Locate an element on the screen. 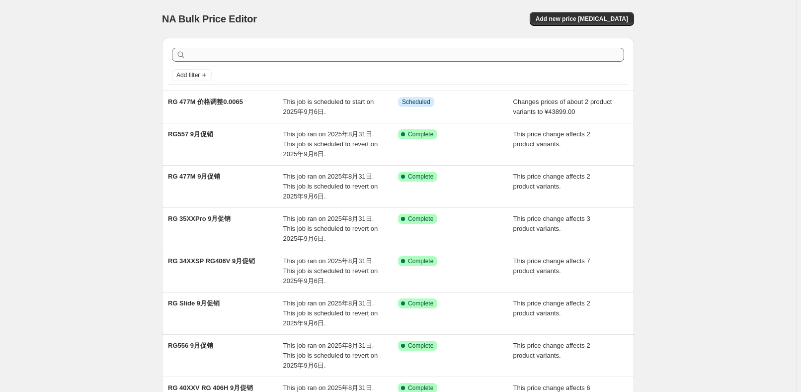  span: Changes prices of about 2 product variants to ¥43899.00 is located at coordinates (563, 106).